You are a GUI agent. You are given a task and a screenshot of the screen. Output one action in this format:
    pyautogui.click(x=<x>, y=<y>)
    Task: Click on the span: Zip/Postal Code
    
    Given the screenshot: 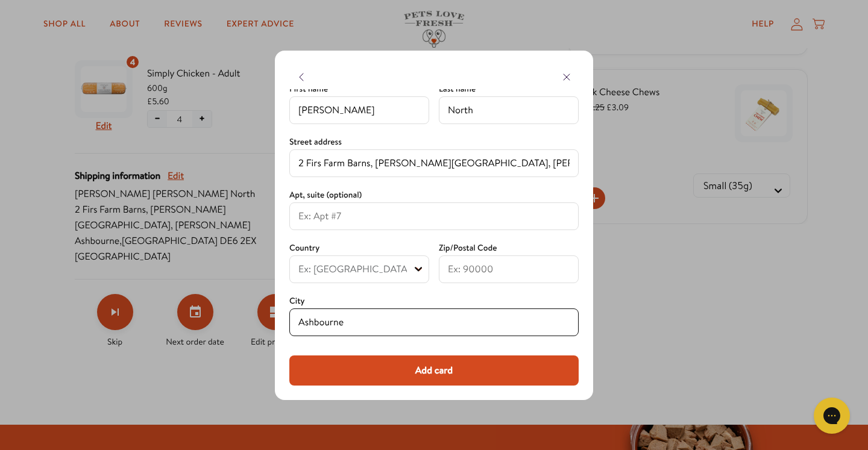 What is the action you would take?
    pyautogui.click(x=468, y=247)
    